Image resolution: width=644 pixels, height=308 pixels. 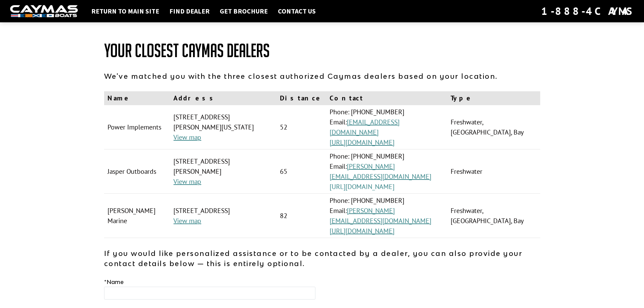 I want to click on img: white-logo-c9c8dbefe5ff5ceceb0f0178aa75bf4bb51f6bca0971e226c86eb53dfe498488.png, so click(x=44, y=11).